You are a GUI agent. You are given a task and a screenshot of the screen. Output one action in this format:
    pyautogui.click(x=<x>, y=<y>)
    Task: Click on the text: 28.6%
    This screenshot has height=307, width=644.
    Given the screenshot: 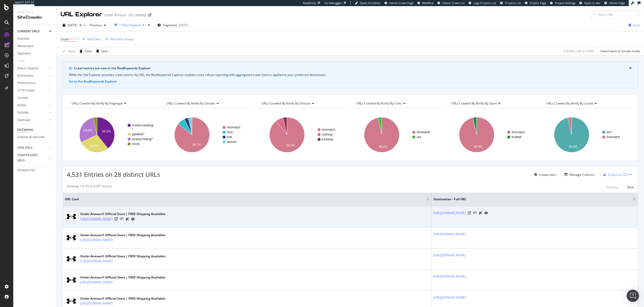 What is the action you would take?
    pyautogui.click(x=94, y=146)
    